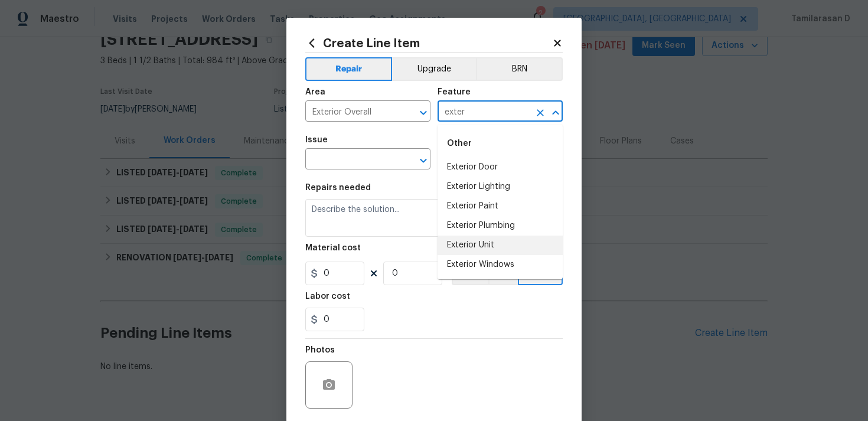 The image size is (868, 421). Describe the element at coordinates (540, 113) in the screenshot. I see `button: Clear` at that location.